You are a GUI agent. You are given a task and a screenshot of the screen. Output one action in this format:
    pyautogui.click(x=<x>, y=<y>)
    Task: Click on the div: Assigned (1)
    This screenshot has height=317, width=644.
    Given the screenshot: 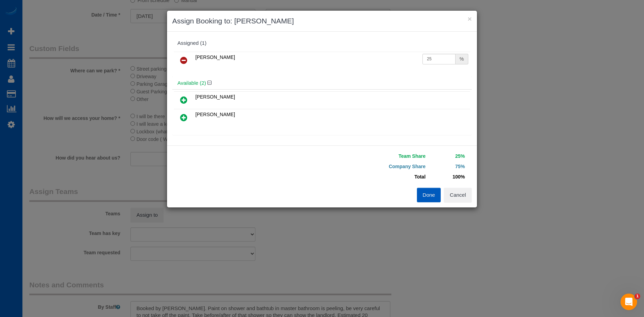 What is the action you would take?
    pyautogui.click(x=322, y=43)
    